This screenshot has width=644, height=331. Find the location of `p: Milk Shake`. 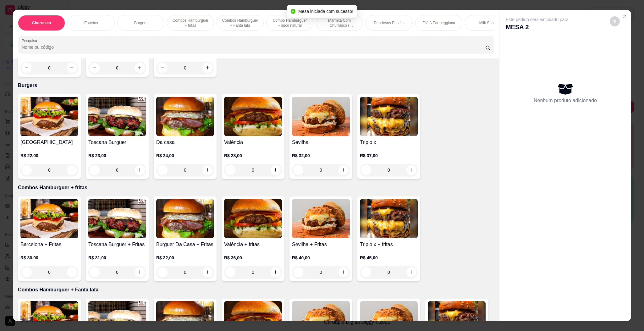

p: Milk Shake is located at coordinates (488, 23).